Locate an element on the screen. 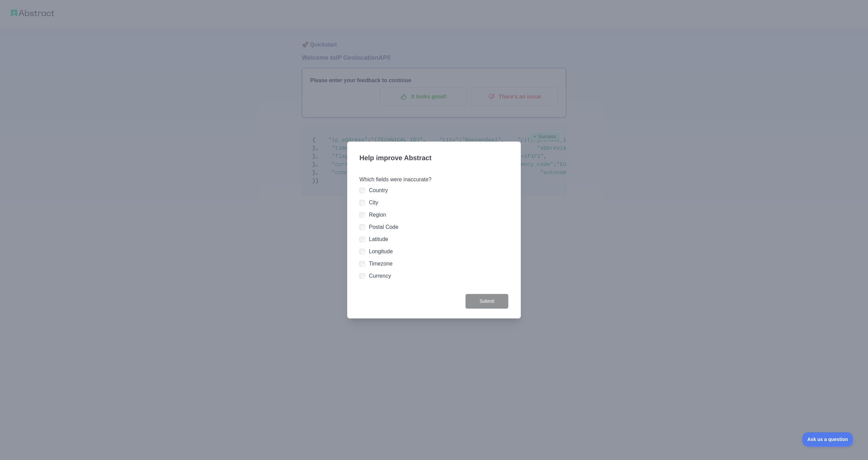  label: Timezone is located at coordinates (381, 263).